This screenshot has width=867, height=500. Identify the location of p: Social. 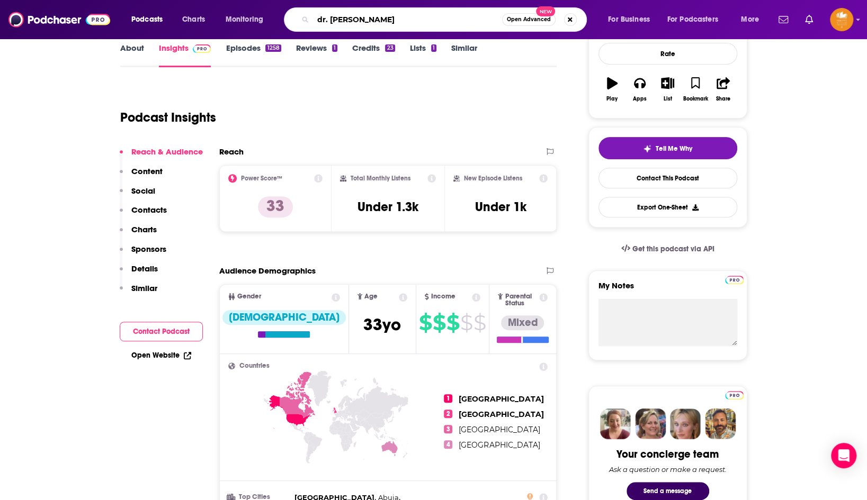
(143, 191).